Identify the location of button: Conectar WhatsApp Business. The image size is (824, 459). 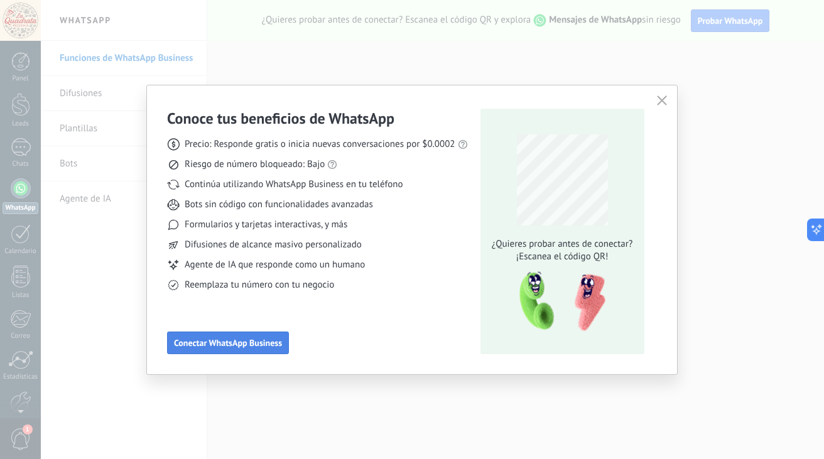
(228, 343).